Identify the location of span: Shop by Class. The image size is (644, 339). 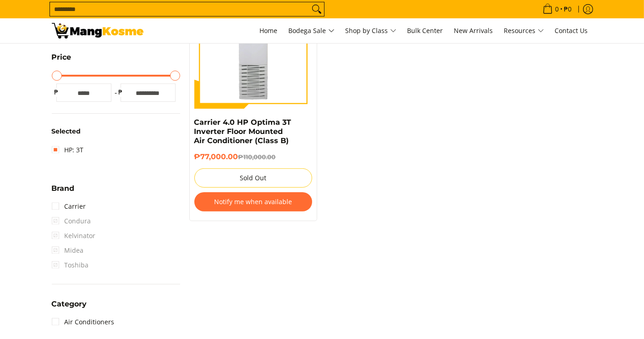
(371, 31).